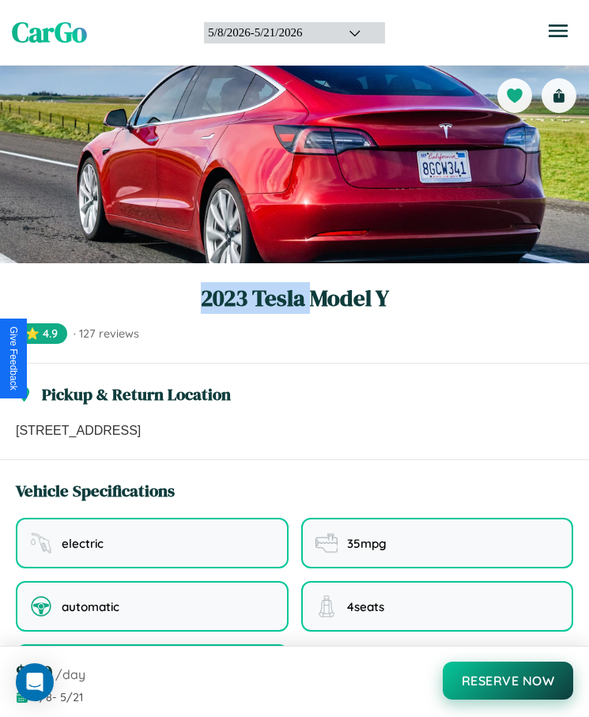  Describe the element at coordinates (58, 698) in the screenshot. I see `span: 5 / 8 - 5 / 21` at that location.